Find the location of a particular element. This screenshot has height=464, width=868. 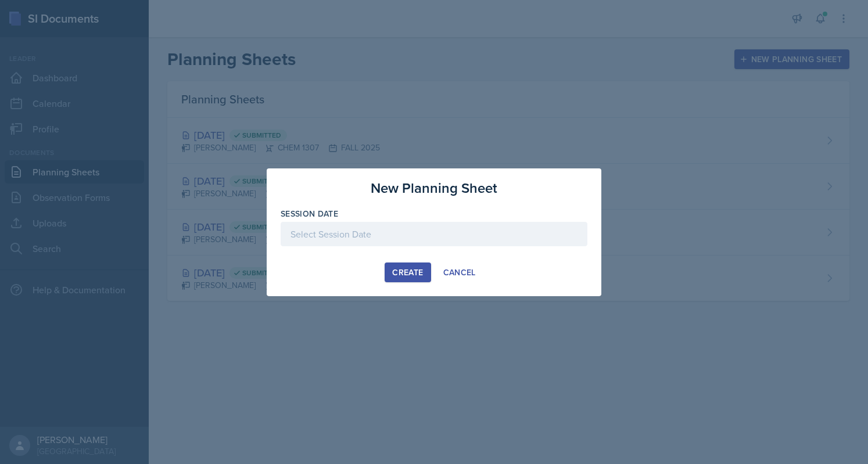

button: Create is located at coordinates (408, 273).